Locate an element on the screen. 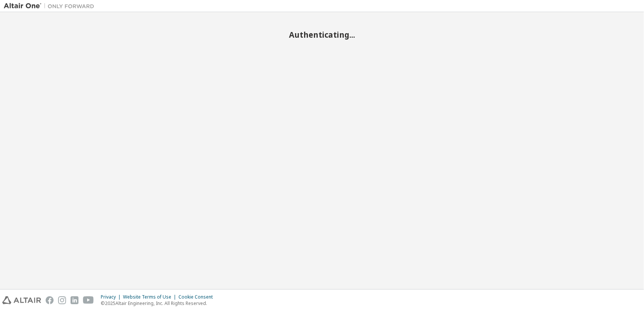 This screenshot has height=311, width=644. div: Cookie Consent is located at coordinates (198, 297).